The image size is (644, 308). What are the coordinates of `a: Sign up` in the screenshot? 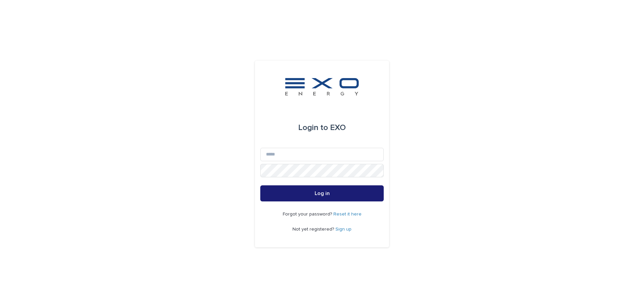 It's located at (344, 229).